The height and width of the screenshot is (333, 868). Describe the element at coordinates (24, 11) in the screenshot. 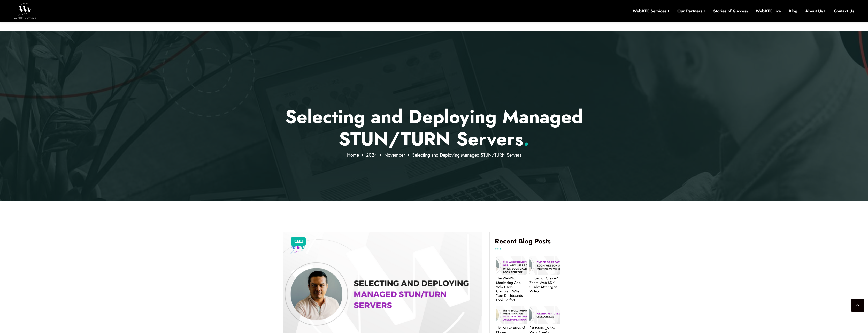

I see `img: WebRTC.ventures` at that location.